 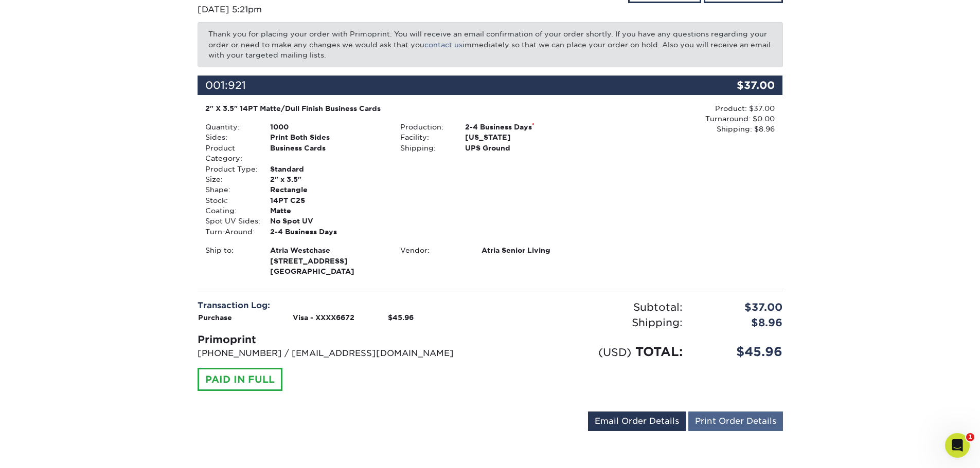 What do you see at coordinates (425, 137) in the screenshot?
I see `div: Facility:` at bounding box center [425, 137].